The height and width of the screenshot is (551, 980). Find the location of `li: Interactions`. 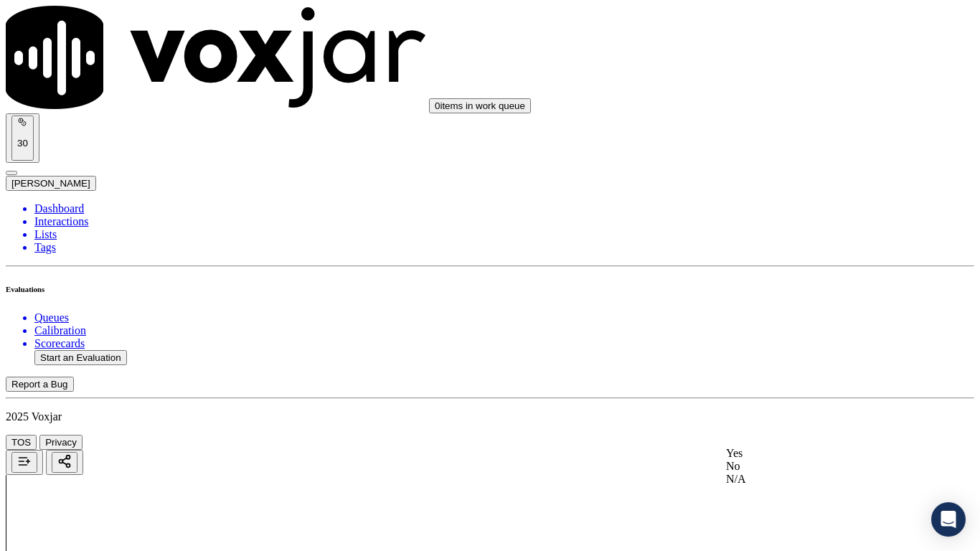

li: Interactions is located at coordinates (504, 222).